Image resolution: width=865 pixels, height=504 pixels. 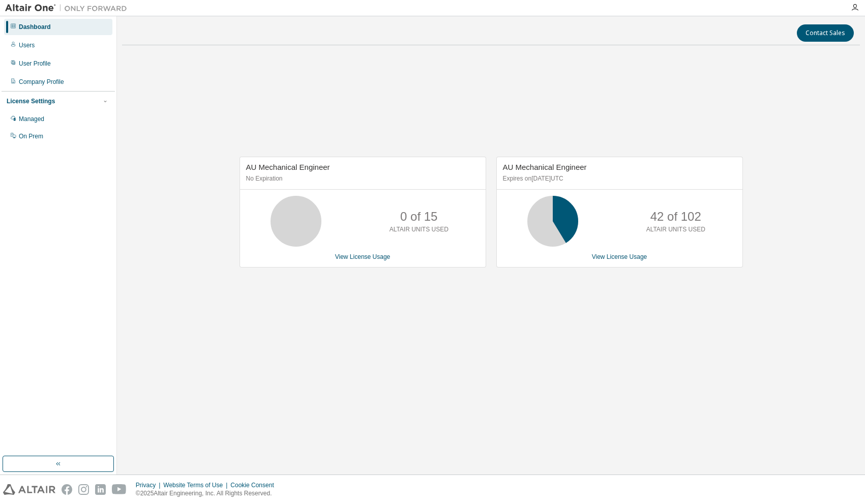 I want to click on div: Users, so click(x=27, y=45).